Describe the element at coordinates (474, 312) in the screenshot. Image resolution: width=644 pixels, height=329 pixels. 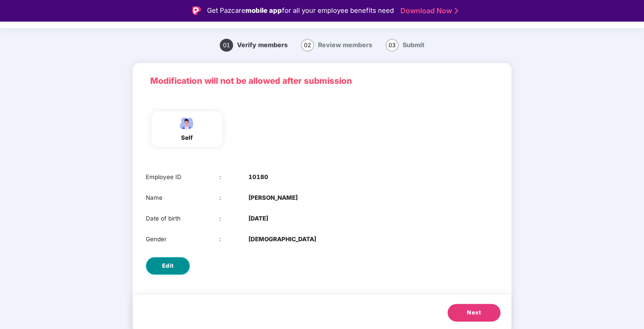
I see `span: Next` at that location.